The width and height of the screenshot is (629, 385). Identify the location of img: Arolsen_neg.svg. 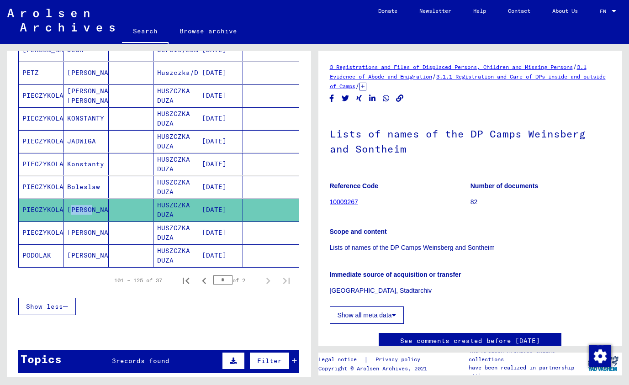
(61, 20).